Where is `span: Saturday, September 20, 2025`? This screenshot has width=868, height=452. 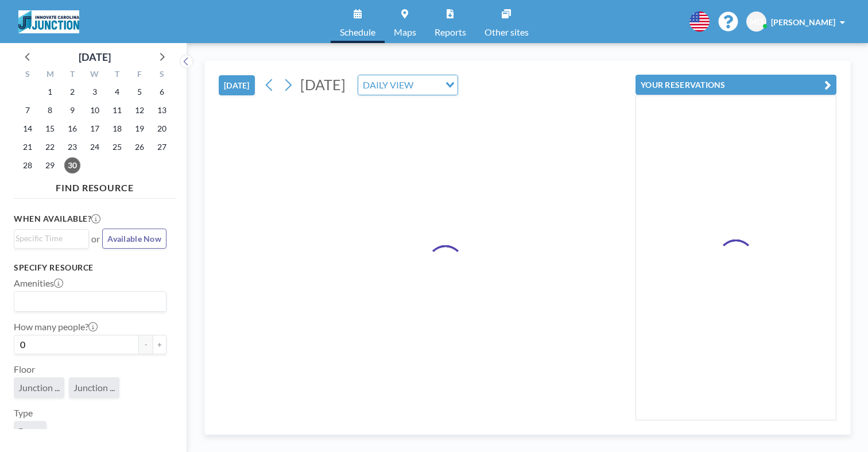
span: Saturday, September 20, 2025 is located at coordinates (162, 129).